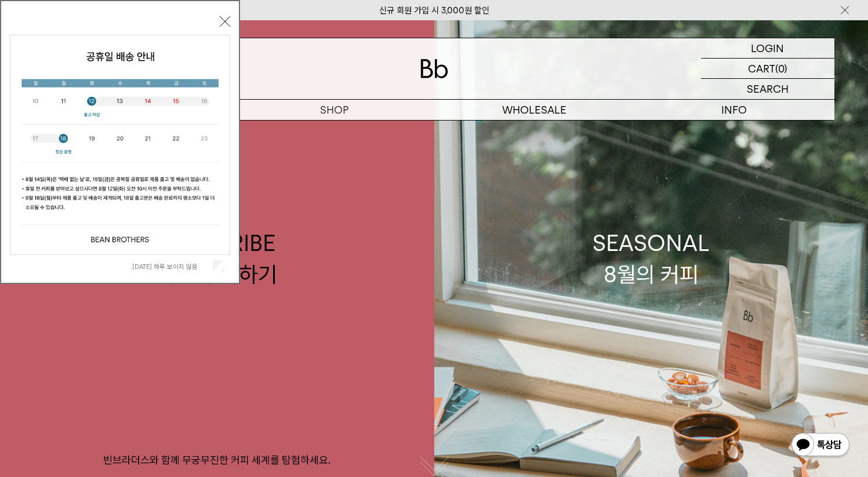 The image size is (868, 477). What do you see at coordinates (767, 89) in the screenshot?
I see `p: SEARCH` at bounding box center [767, 89].